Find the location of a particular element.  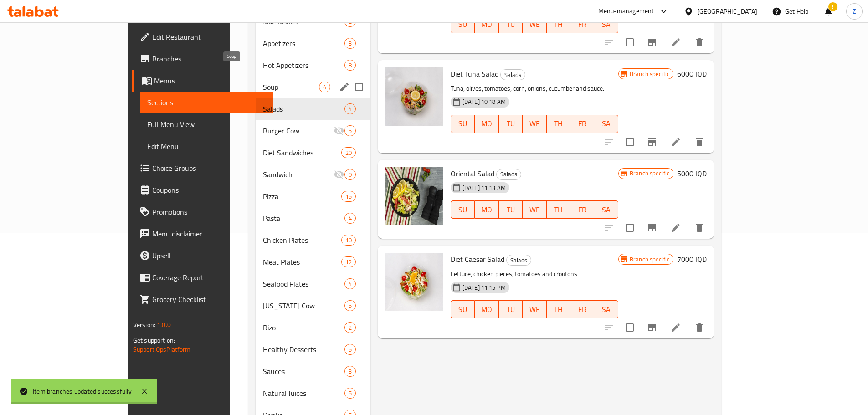

span: 8 is located at coordinates (350, 65).